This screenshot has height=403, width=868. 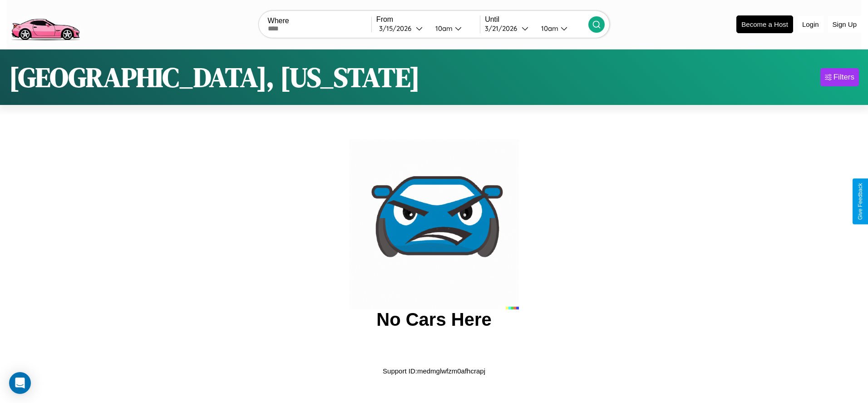 What do you see at coordinates (765, 24) in the screenshot?
I see `button: Become a Host` at bounding box center [765, 24].